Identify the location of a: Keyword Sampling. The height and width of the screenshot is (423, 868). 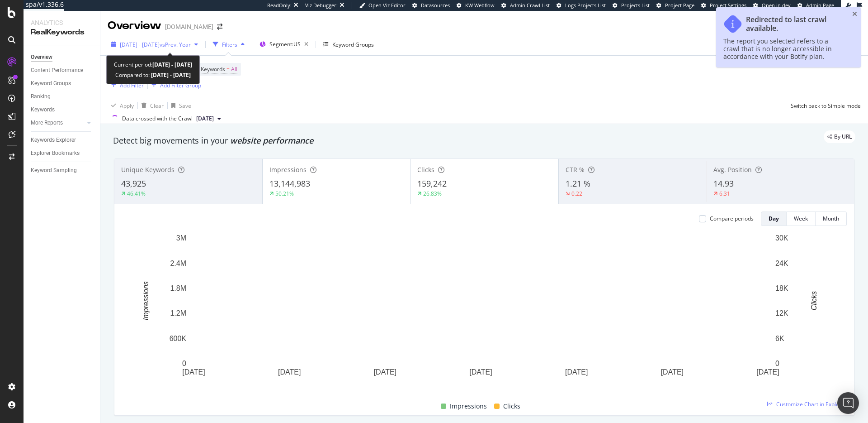
(62, 170).